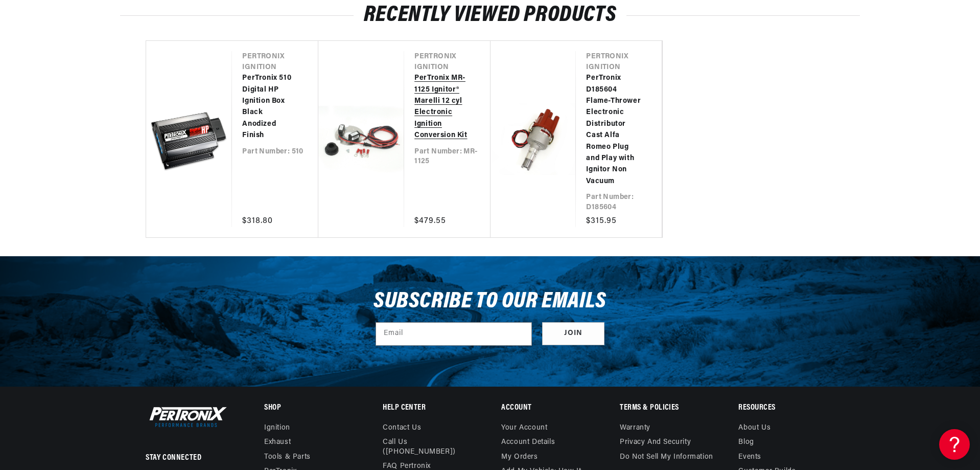 The image size is (980, 470). I want to click on a: Events, so click(749, 457).